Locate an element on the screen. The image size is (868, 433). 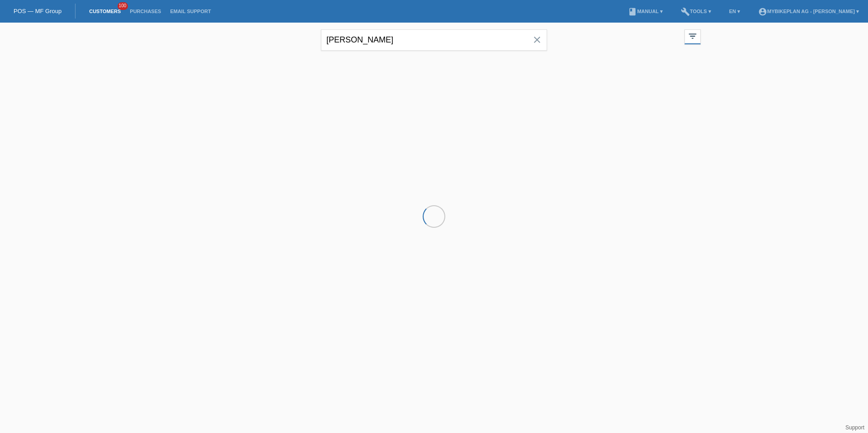
i: filter_list is located at coordinates (692, 36).